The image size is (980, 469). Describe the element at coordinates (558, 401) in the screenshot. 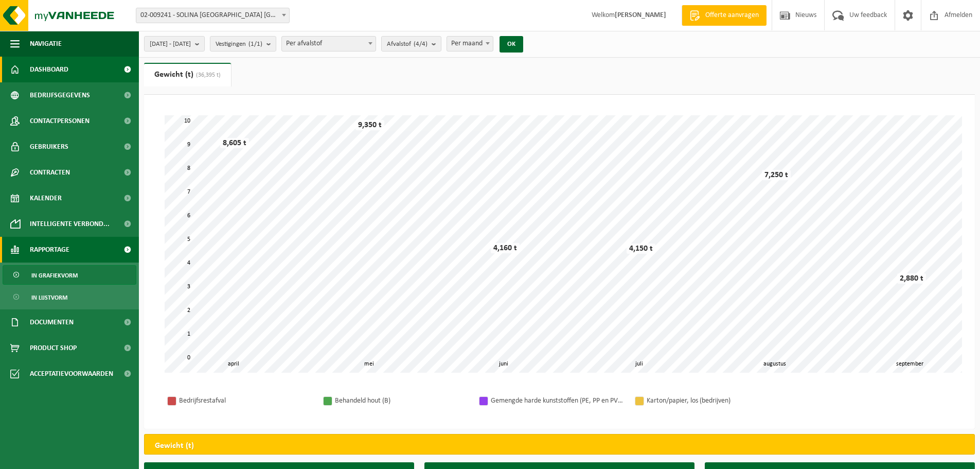

I see `div: Gemengde harde kunststoffen (PE, PP en PVC), recycleerbaar (industrieel)` at that location.